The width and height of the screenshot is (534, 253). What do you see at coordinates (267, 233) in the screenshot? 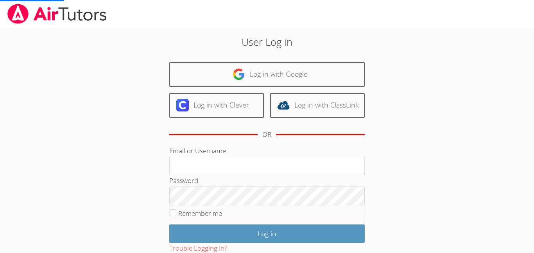
I see `input: Log in` at bounding box center [267, 233].